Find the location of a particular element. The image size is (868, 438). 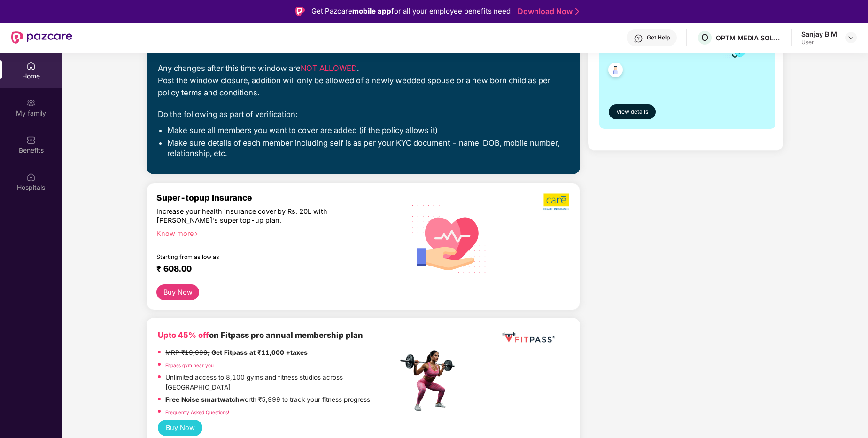

span: View details is located at coordinates (632, 112).